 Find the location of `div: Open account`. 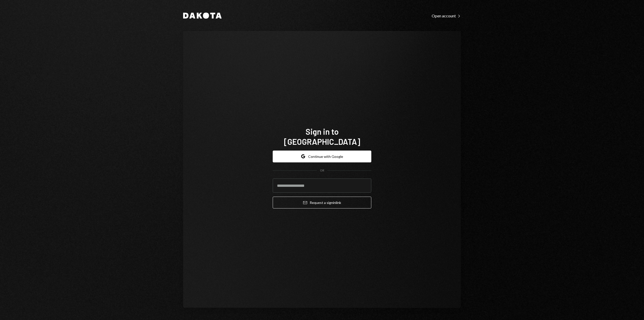

div: Open account is located at coordinates (446, 16).